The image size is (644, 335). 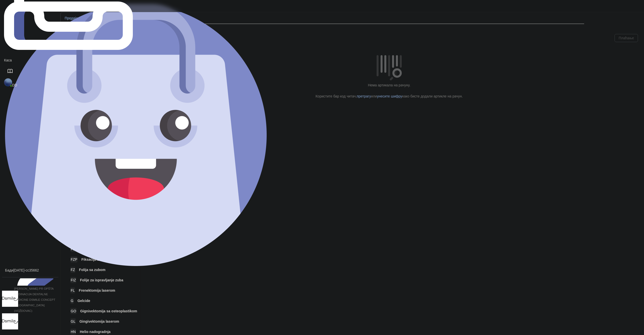 What do you see at coordinates (108, 290) in the screenshot?
I see `h4: Frenektomija laserom` at bounding box center [108, 290].